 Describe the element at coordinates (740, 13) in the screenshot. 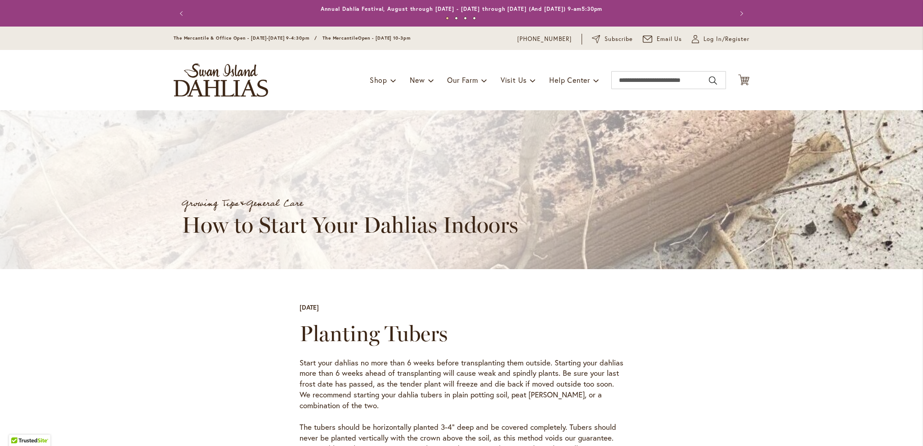

I see `button: Next` at that location.